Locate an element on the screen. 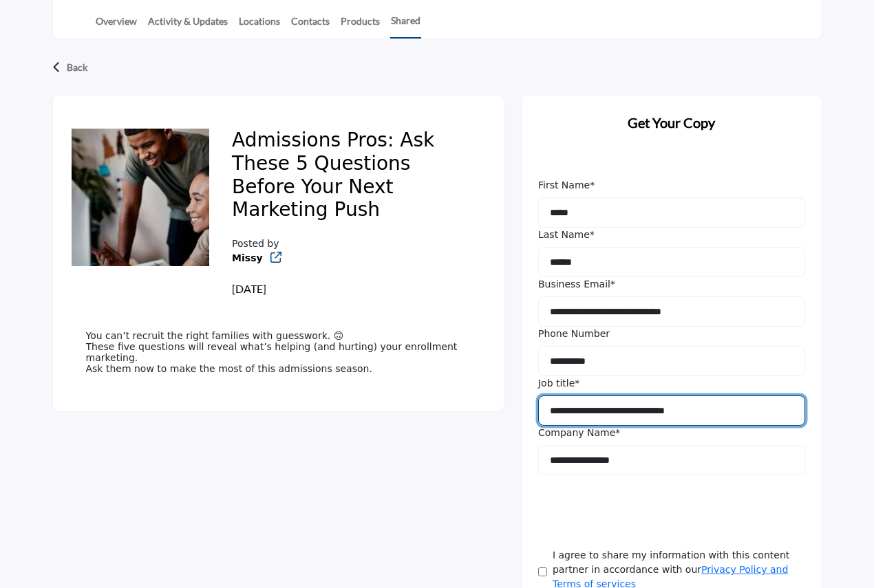  h2: Admissions Pros: Ask These 5 Questions Before Your Next Marketing Push is located at coordinates (351, 177).